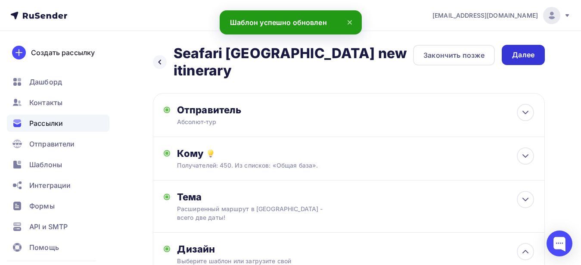 The height and width of the screenshot is (265, 581). What do you see at coordinates (261, 122) in the screenshot?
I see `div: Абсолют-тур` at bounding box center [261, 122].